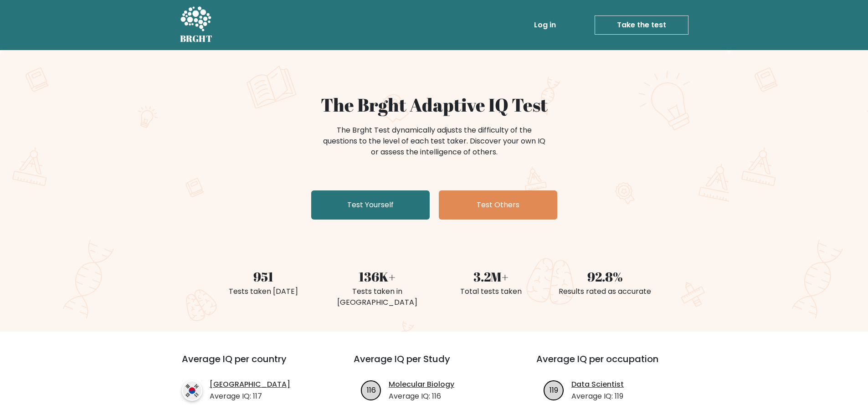 The height and width of the screenshot is (415, 868). What do you see at coordinates (605, 291) in the screenshot?
I see `div: Results rated as accurate` at bounding box center [605, 291].